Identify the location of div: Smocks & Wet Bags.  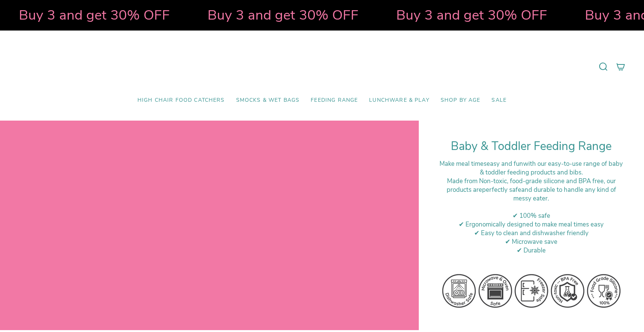
(268, 100).